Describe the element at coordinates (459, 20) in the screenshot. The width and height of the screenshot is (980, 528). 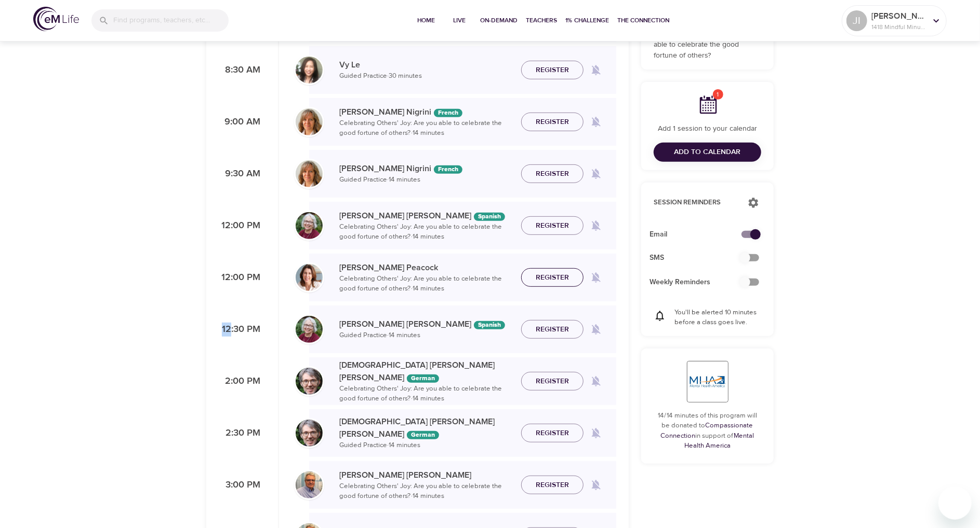
I see `span: Live` at that location.